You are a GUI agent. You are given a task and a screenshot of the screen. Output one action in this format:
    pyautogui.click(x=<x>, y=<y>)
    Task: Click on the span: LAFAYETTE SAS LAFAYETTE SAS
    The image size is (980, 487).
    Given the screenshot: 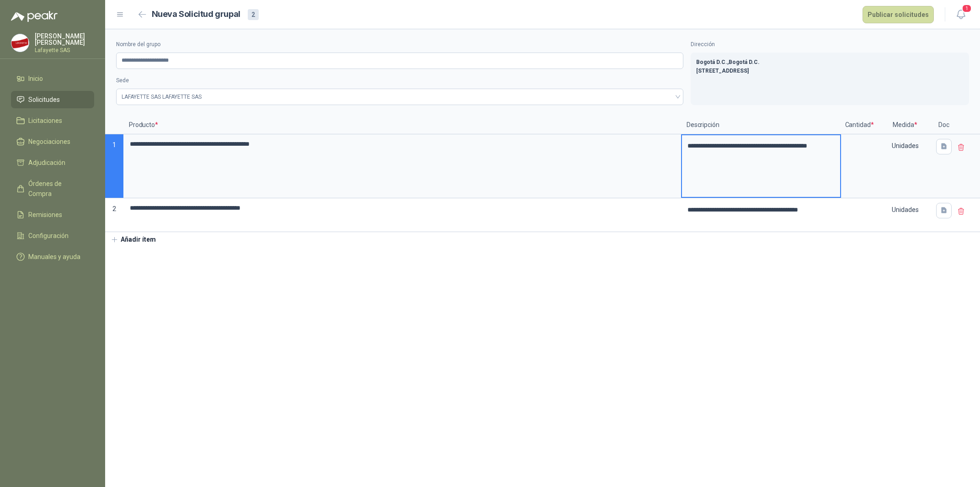 What is the action you would take?
    pyautogui.click(x=399, y=97)
    